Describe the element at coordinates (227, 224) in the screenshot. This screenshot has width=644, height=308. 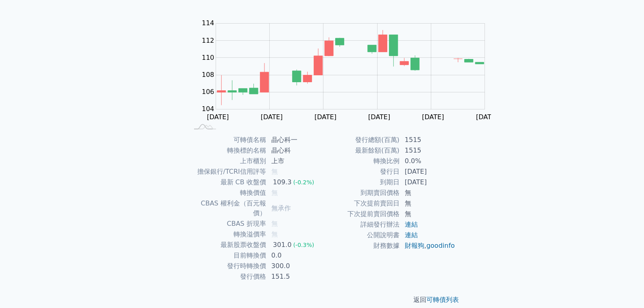
I see `td: CBAS 折現率` at that location.